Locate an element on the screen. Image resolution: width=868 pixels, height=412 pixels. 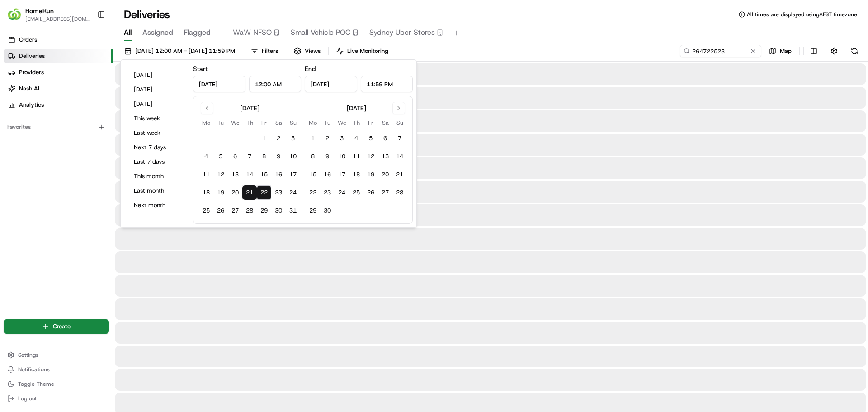
button: Notifications is located at coordinates (56, 369).